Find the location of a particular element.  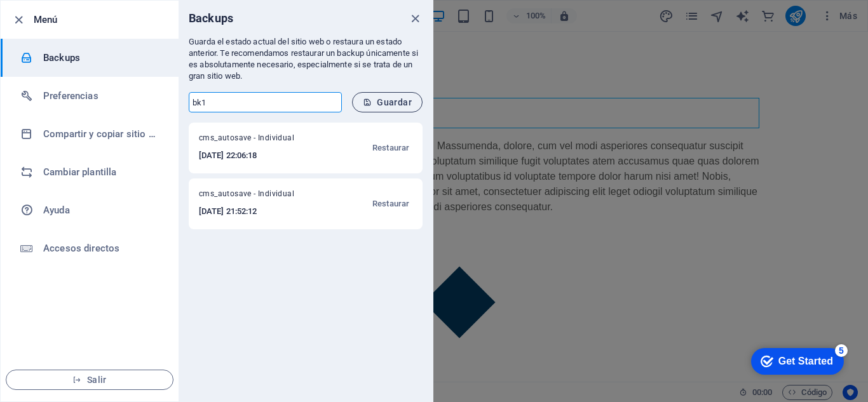

div: Get Started 5 items remaining, 0% complete is located at coordinates (53, 20).